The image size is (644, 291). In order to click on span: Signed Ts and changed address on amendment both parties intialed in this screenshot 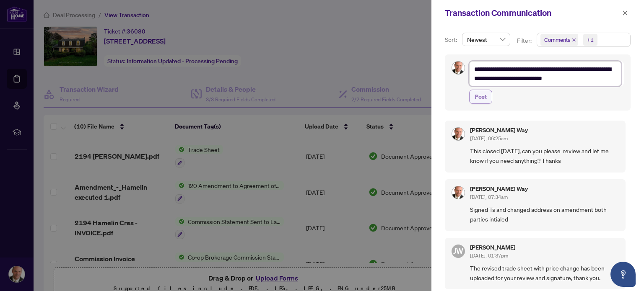, I will do `click(544, 215)`.